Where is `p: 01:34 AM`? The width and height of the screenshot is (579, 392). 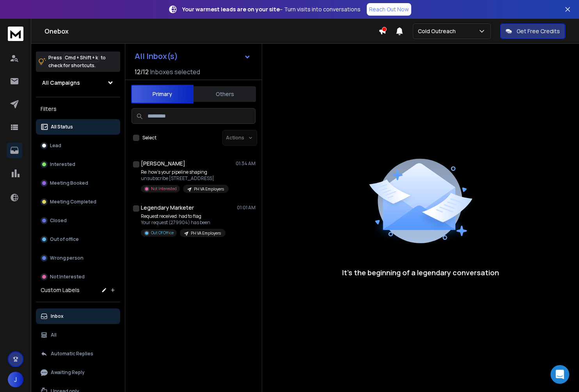
p: 01:34 AM is located at coordinates (246, 163).